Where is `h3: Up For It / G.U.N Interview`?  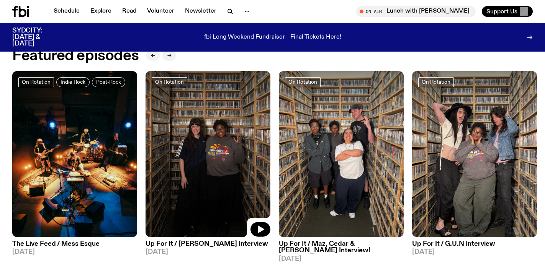
h3: Up For It / G.U.N Interview is located at coordinates (474, 244).